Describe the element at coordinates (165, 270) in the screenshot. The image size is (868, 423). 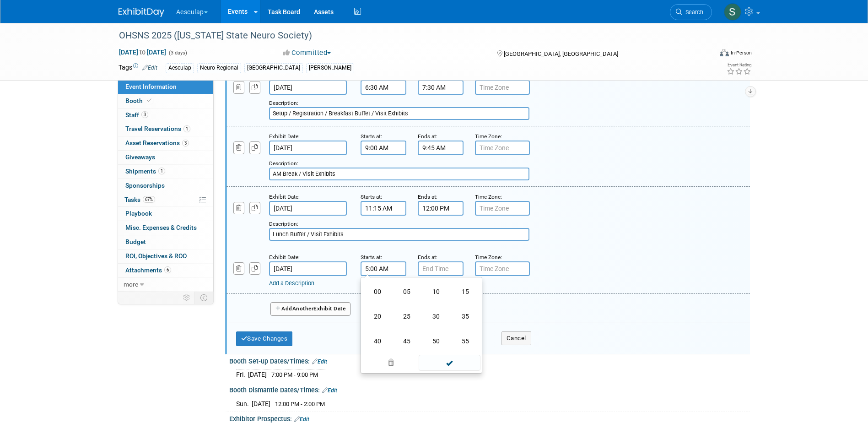
I see `a: Attachments6` at that location.